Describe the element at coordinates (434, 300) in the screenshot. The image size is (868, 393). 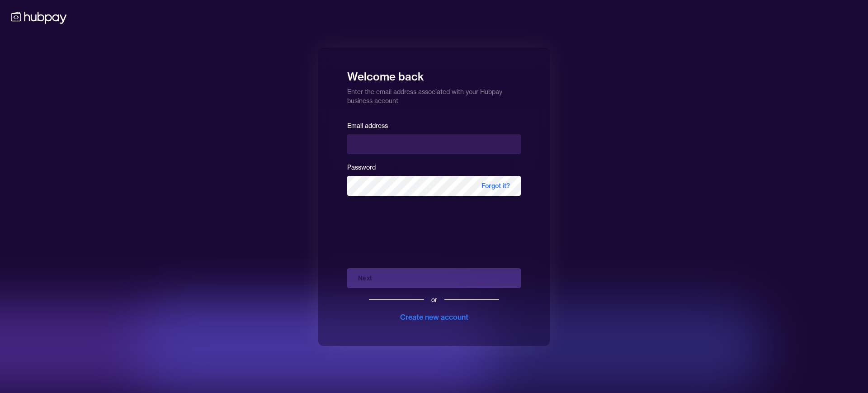
I see `div: or` at that location.